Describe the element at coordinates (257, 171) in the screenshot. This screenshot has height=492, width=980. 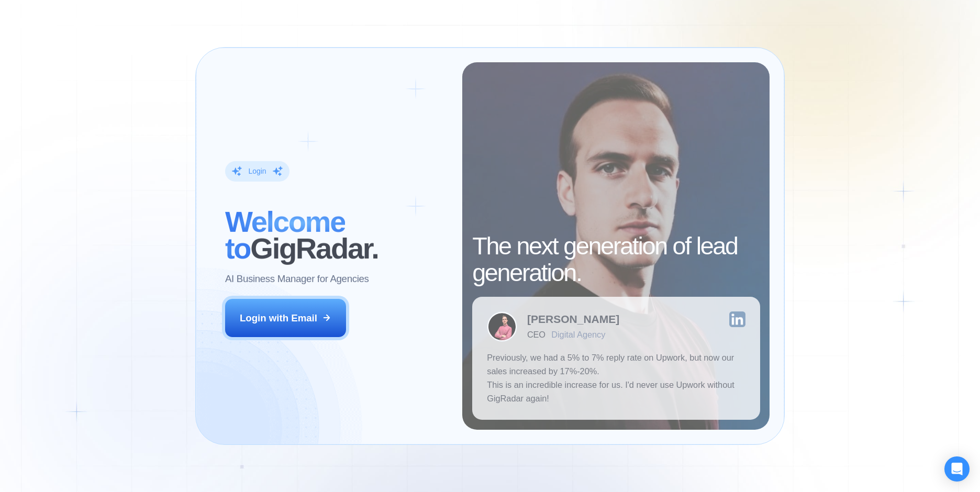
I see `div: Login` at that location.